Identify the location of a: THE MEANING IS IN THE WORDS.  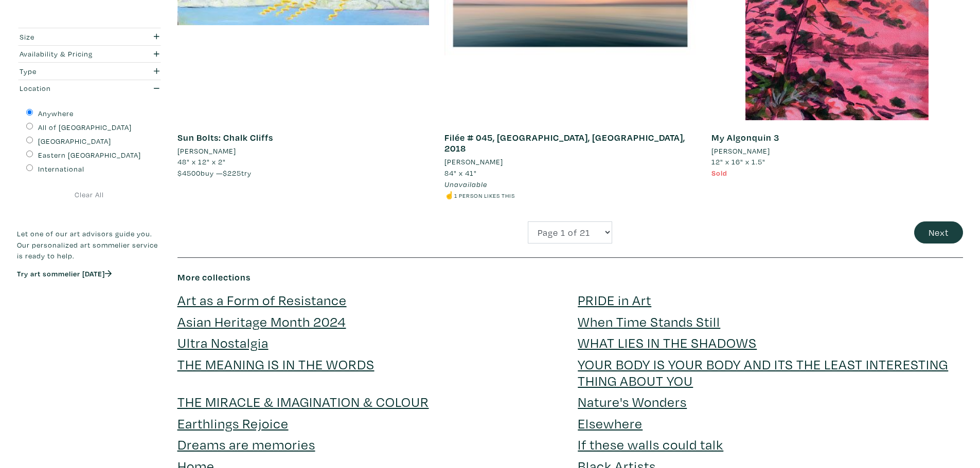
(276, 364).